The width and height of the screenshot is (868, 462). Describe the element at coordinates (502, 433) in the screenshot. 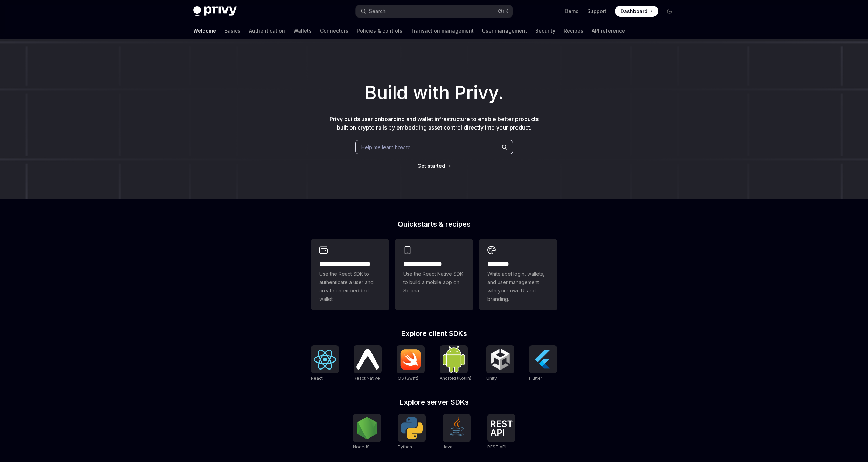

I see `a: REST APIREST API` at that location.